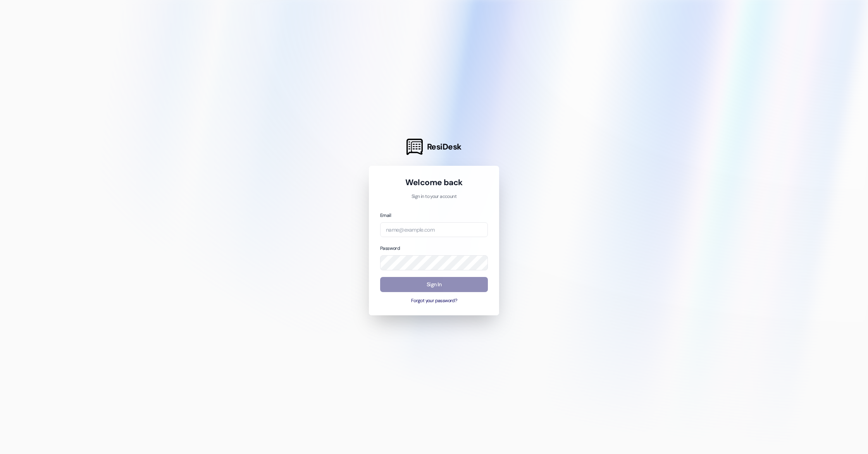 This screenshot has height=454, width=868. I want to click on span: ResiDesk, so click(444, 147).